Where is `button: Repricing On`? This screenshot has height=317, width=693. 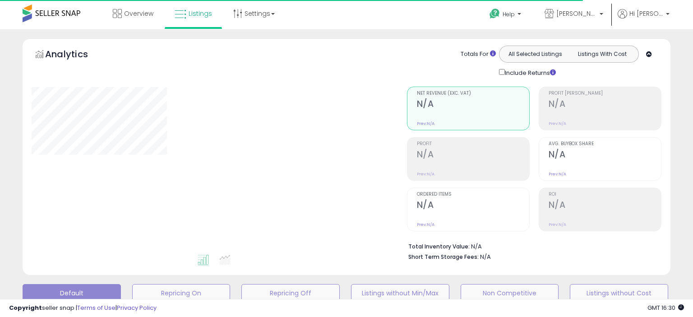
button: Repricing On is located at coordinates (181, 293).